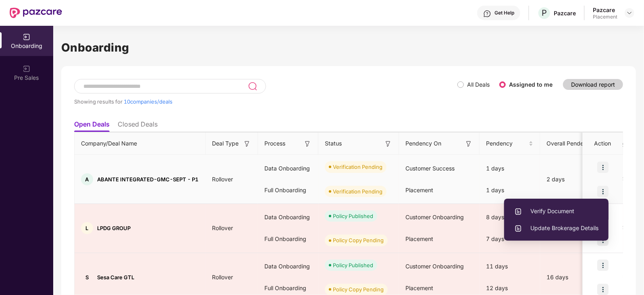  What do you see at coordinates (478, 84) in the screenshot?
I see `label: All Deals` at bounding box center [478, 84].